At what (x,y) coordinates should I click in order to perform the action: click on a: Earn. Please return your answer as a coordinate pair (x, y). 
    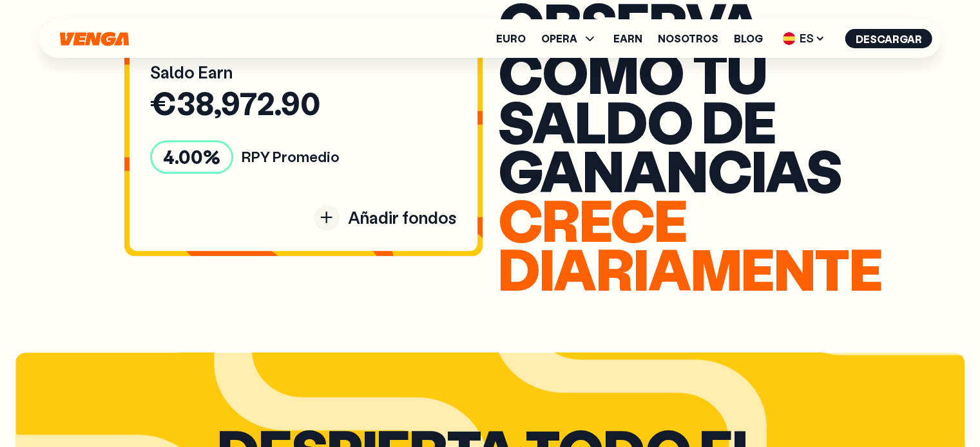
    Looking at the image, I should click on (627, 38).